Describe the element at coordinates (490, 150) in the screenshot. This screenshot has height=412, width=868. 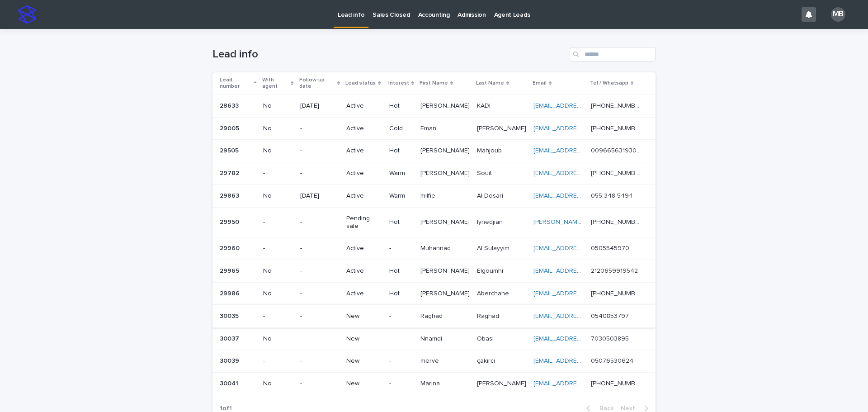
I see `p: Mahjoub` at that location.